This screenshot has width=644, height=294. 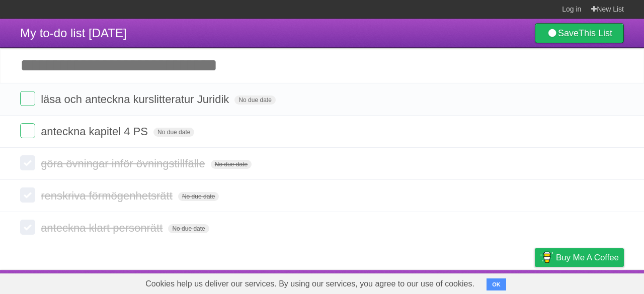 I want to click on a: About, so click(x=412, y=282).